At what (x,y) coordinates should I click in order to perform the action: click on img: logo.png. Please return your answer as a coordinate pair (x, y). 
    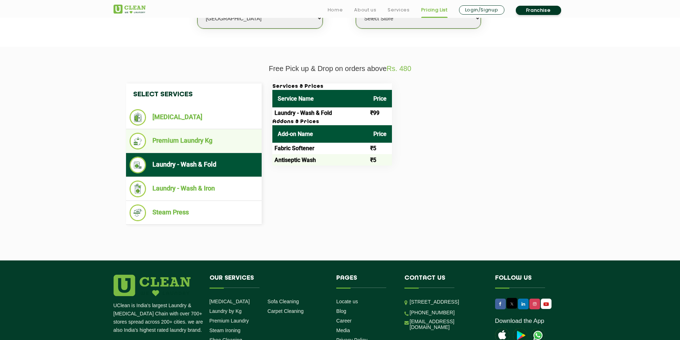
    Looking at the image, I should click on (152, 286).